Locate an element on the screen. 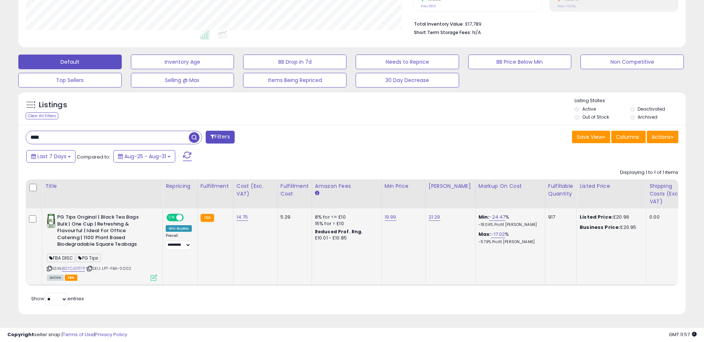 This screenshot has width=704, height=342. b: Max: is located at coordinates (485, 234).